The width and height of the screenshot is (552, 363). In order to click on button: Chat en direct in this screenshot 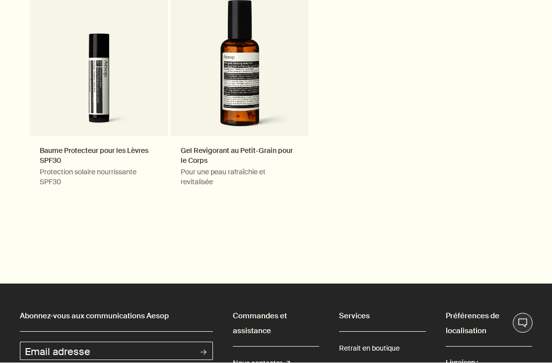, I will do `click(523, 323)`.